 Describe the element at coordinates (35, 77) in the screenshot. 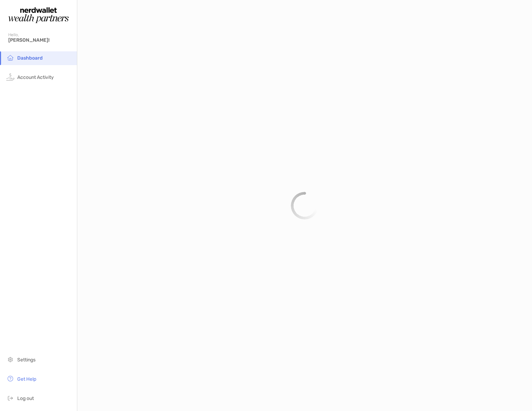

I see `span: Account Activity` at that location.